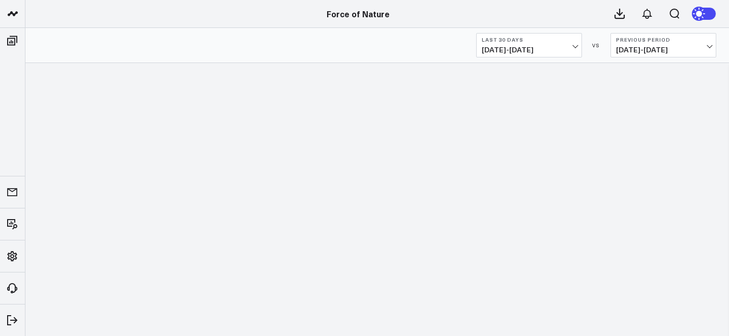 This screenshot has height=336, width=729. I want to click on a: Force of Nature, so click(358, 14).